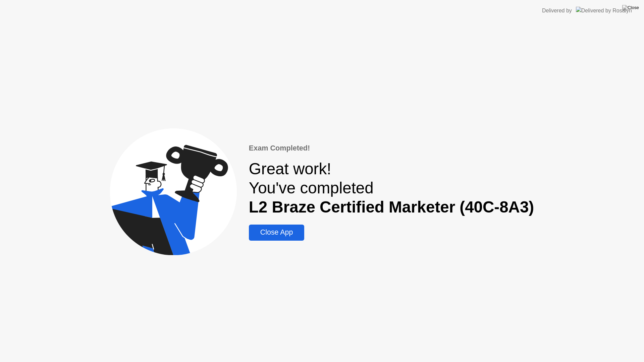 The image size is (644, 362). What do you see at coordinates (557, 11) in the screenshot?
I see `div: Delivered by` at bounding box center [557, 11].